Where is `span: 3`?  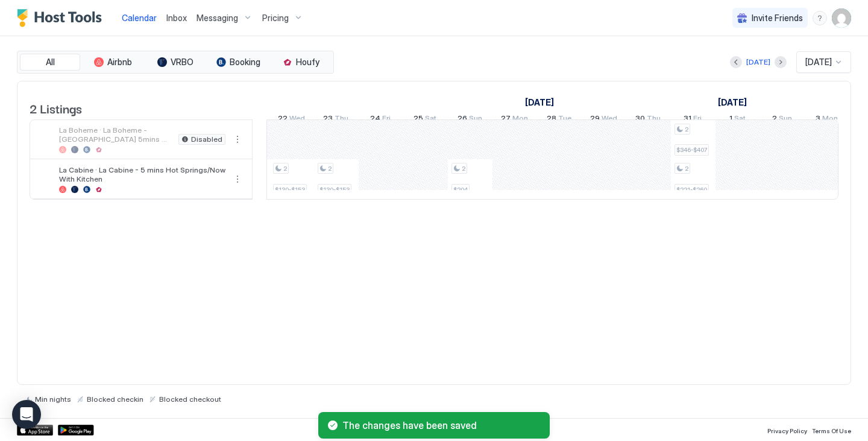 span: 3 is located at coordinates (818, 120).